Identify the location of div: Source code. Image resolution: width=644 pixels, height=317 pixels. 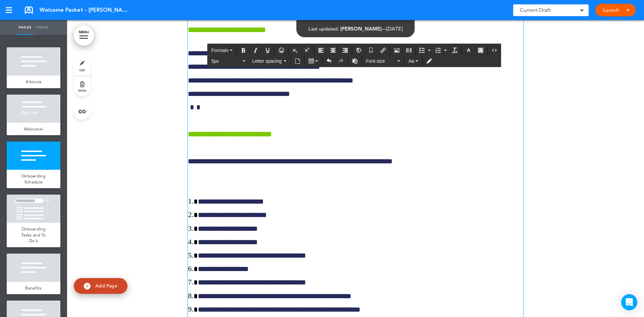
(494, 50).